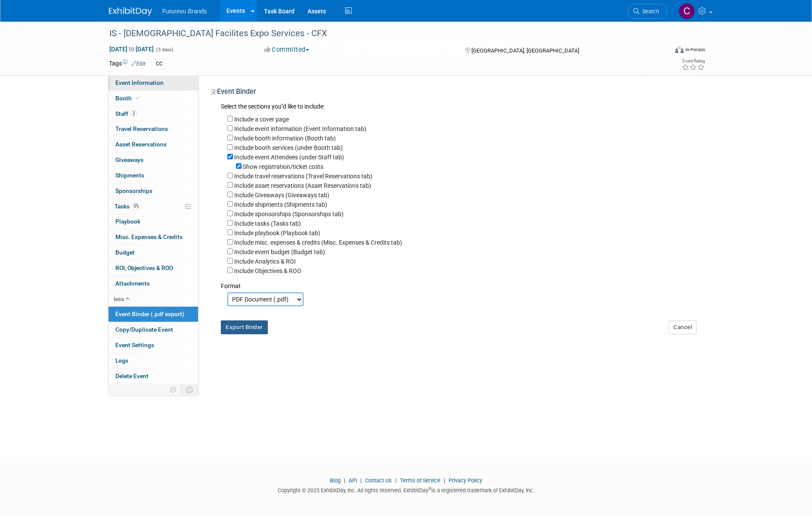 The height and width of the screenshot is (522, 812). I want to click on button: Committed, so click(287, 50).